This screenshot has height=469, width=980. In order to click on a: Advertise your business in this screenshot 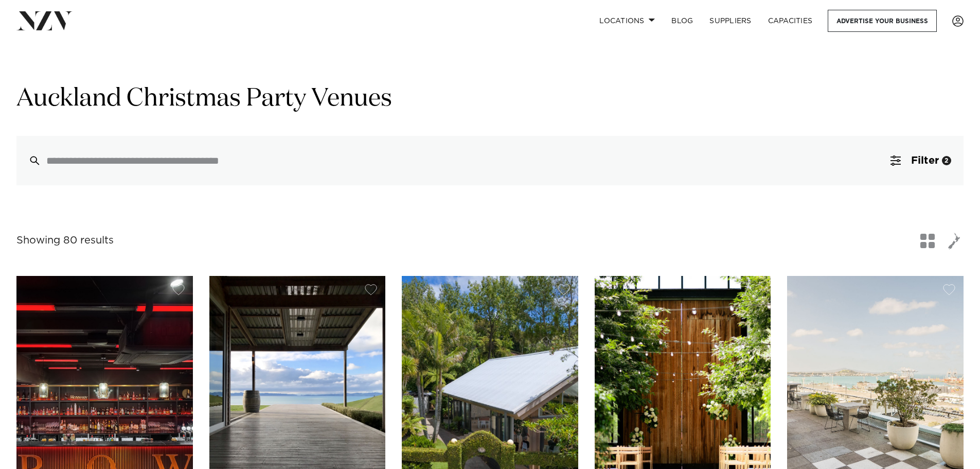, I will do `click(883, 21)`.